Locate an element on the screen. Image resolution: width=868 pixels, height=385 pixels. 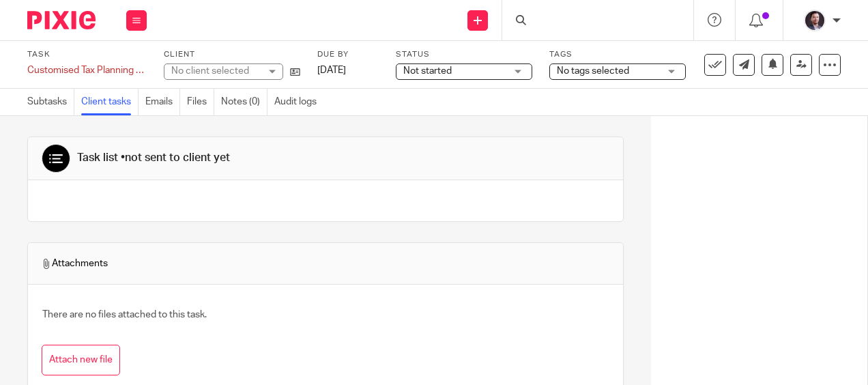
label: Status is located at coordinates (464, 55).